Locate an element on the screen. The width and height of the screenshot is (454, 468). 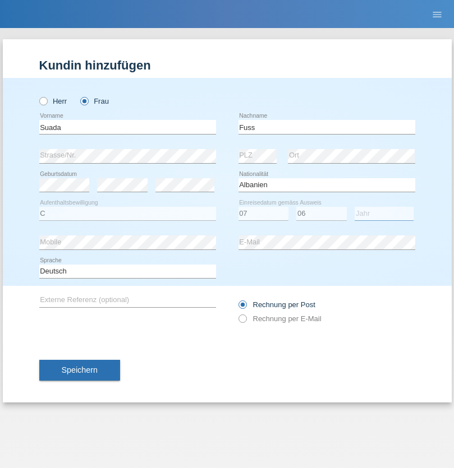
input: Herr is located at coordinates (43, 100).